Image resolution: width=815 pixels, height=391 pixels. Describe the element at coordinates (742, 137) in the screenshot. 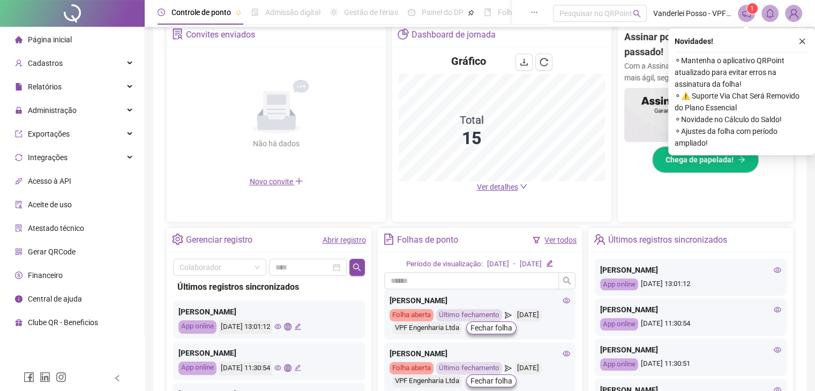

I see `span: ⚬ Ajustes da folha com período ampliado!` at that location.